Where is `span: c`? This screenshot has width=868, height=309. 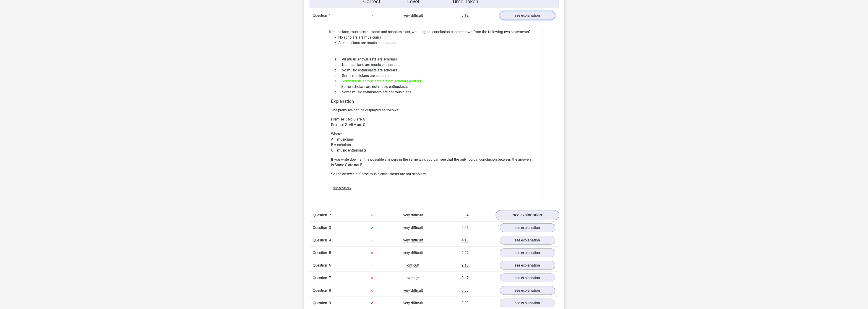 span: c is located at coordinates (339, 71).